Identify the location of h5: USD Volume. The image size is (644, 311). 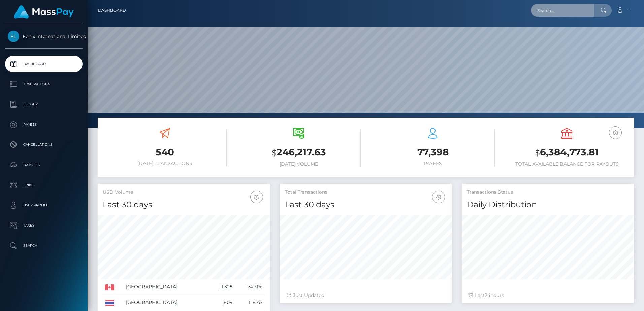
(184, 192).